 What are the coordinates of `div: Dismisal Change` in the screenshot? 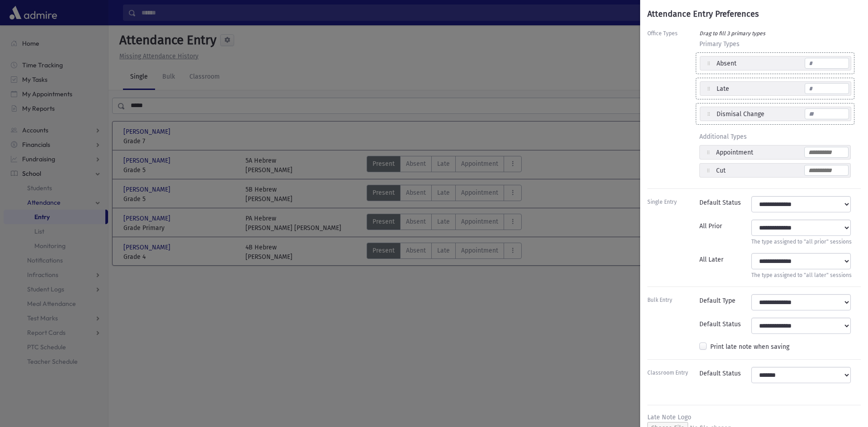 It's located at (740, 114).